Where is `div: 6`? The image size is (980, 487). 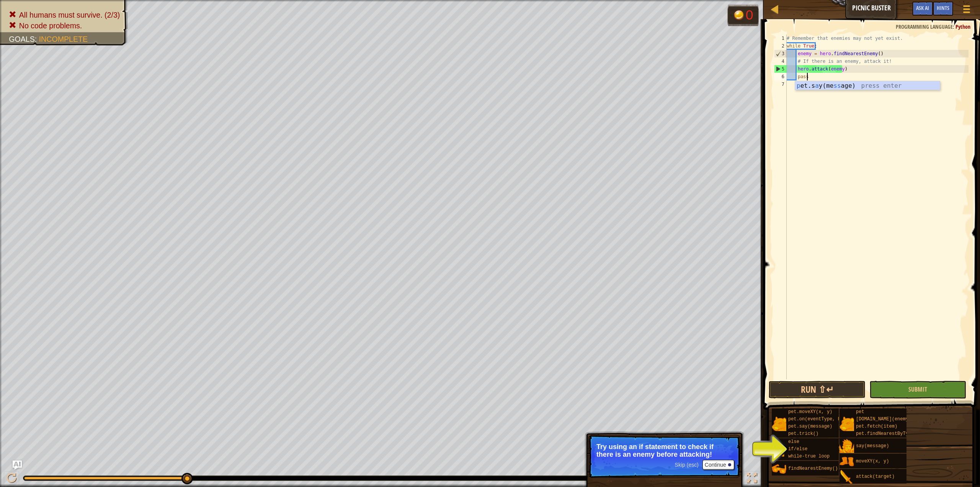 div: 6 is located at coordinates (781, 77).